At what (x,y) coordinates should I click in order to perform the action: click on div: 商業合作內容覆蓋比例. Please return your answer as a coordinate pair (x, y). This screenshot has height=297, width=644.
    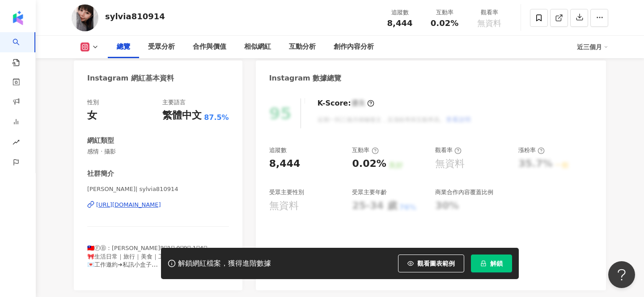
    Looking at the image, I should click on (464, 192).